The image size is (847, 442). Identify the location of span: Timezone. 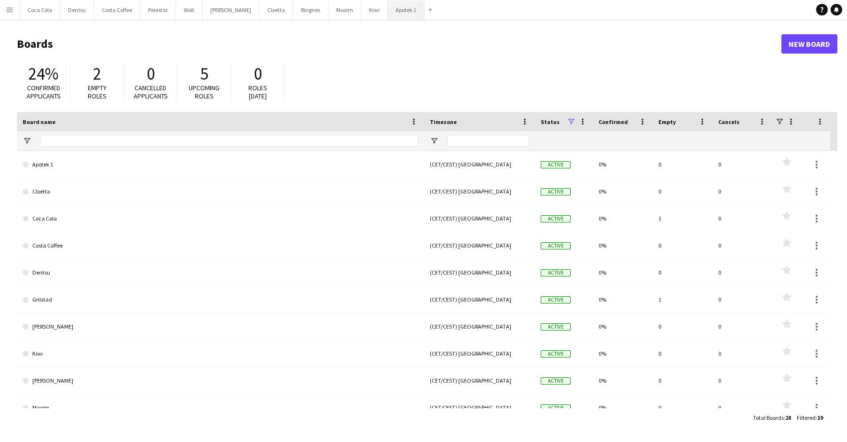
(443, 122).